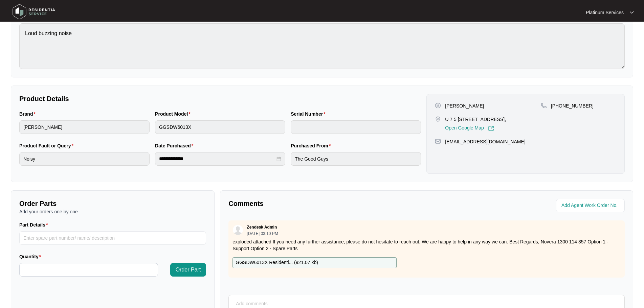  What do you see at coordinates (312, 146) in the screenshot?
I see `label: Purchased From` at bounding box center [312, 146].